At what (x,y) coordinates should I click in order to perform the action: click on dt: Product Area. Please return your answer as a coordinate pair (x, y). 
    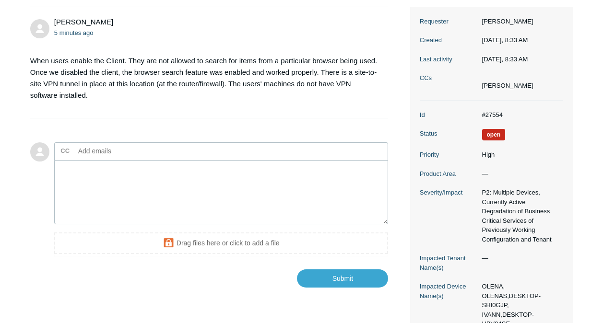
    Looking at the image, I should click on (448, 174).